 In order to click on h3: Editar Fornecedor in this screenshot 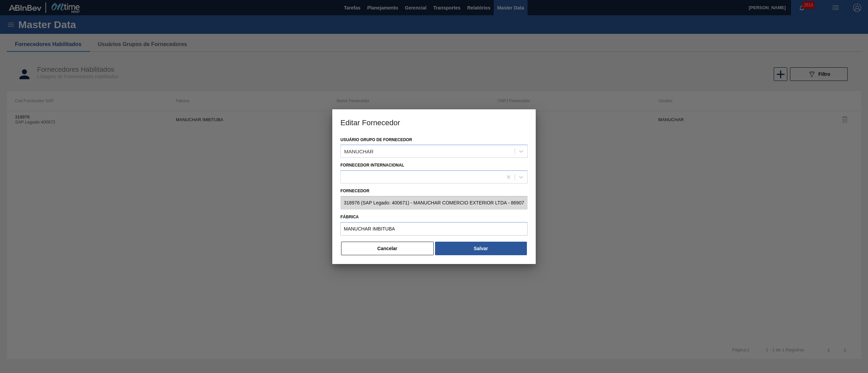, I will do `click(434, 122)`.